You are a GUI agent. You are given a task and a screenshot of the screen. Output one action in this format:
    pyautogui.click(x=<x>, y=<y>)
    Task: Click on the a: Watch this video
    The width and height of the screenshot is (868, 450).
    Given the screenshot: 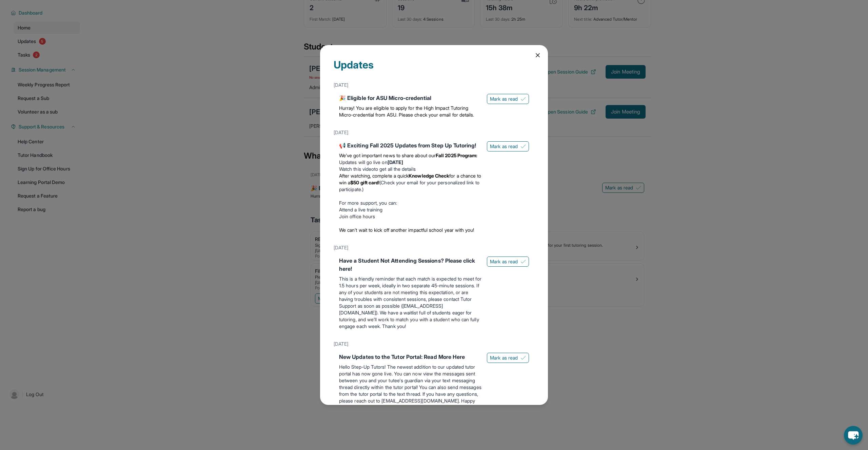 What is the action you would take?
    pyautogui.click(x=356, y=169)
    